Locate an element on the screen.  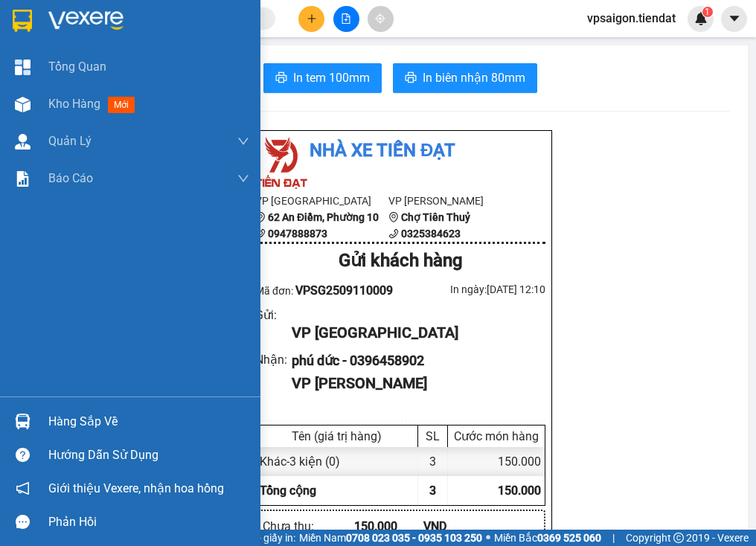
button: file-add is located at coordinates (346, 19).